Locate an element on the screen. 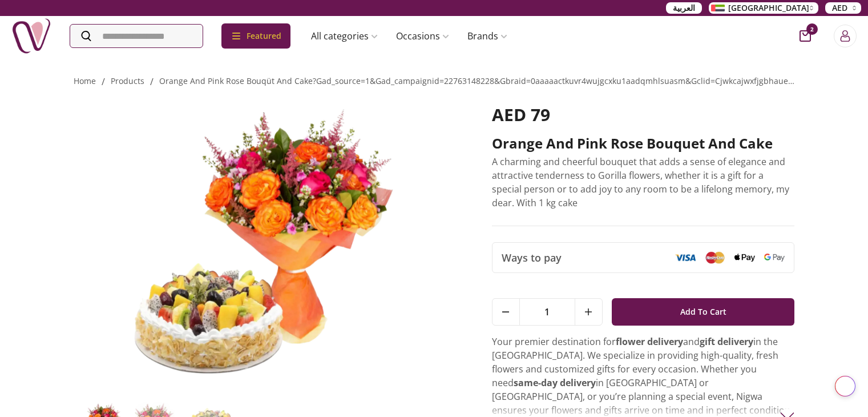 The image size is (868, 417). span: Ways to pay is located at coordinates (531, 257).